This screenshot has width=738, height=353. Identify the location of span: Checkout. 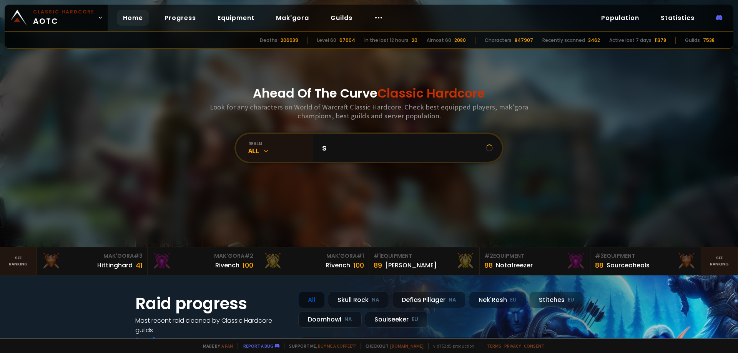
(392, 346).